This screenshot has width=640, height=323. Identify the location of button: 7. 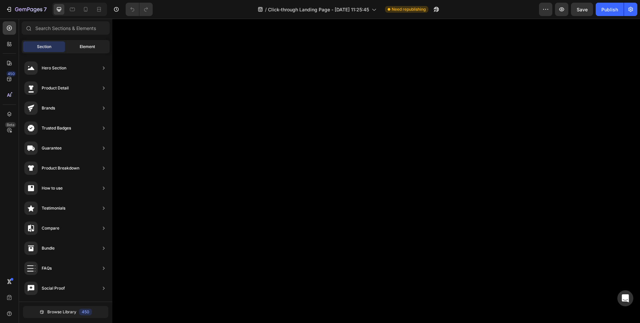
(26, 9).